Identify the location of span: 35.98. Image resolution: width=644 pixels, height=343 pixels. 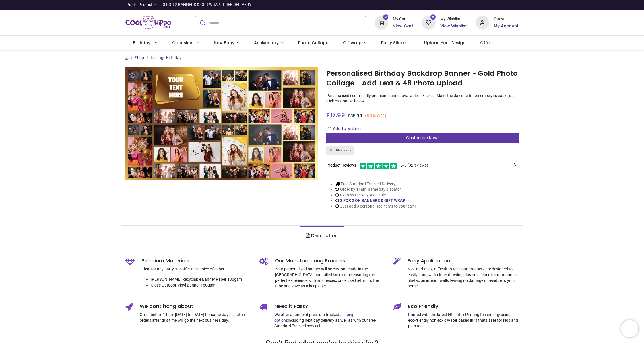
(356, 116).